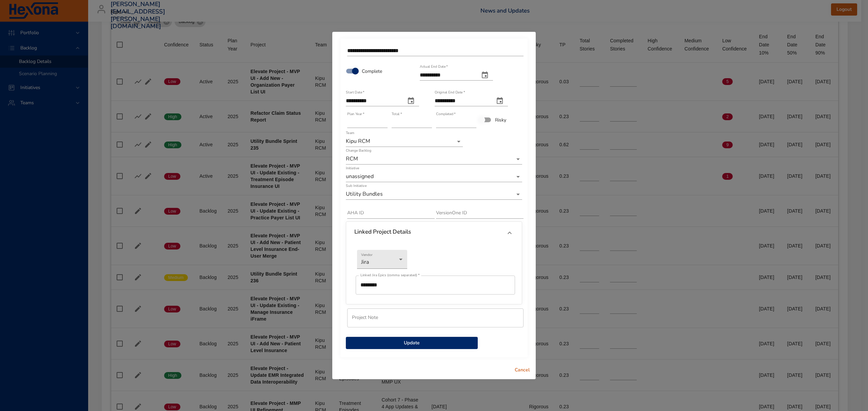  I want to click on span: Risky, so click(500, 120).